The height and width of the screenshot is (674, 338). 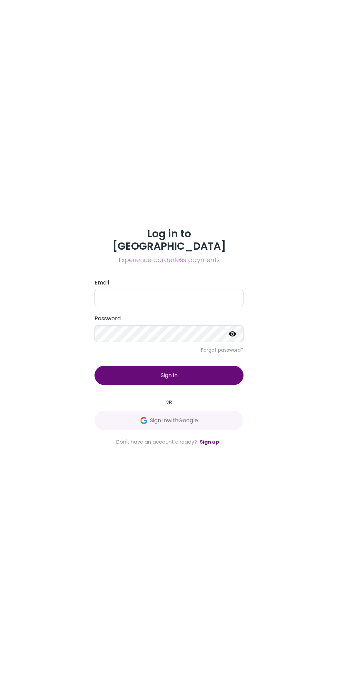 I want to click on span: Sign in, so click(x=169, y=375).